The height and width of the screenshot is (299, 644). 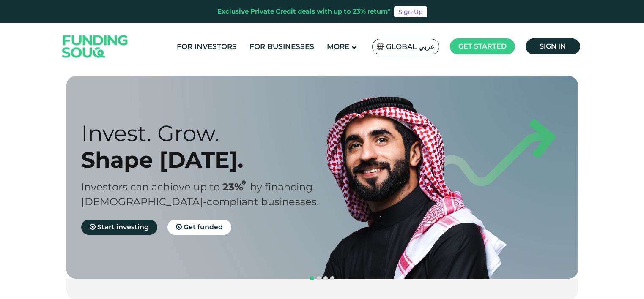 I want to click on a: Get funded, so click(x=199, y=227).